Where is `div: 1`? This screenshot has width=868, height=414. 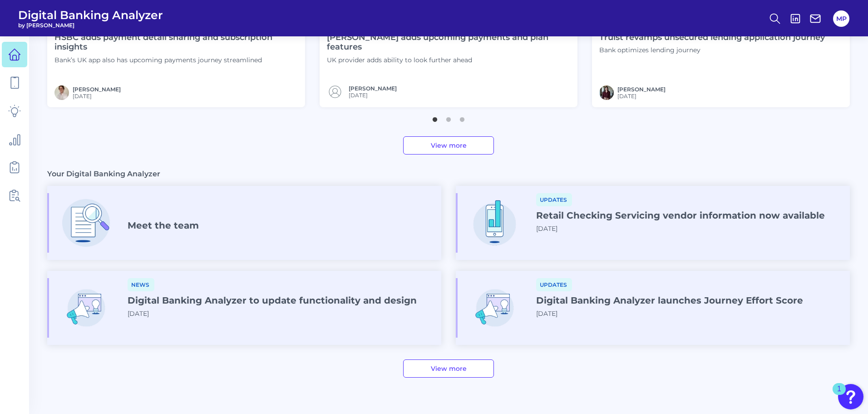 div: 1 is located at coordinates (839, 394).